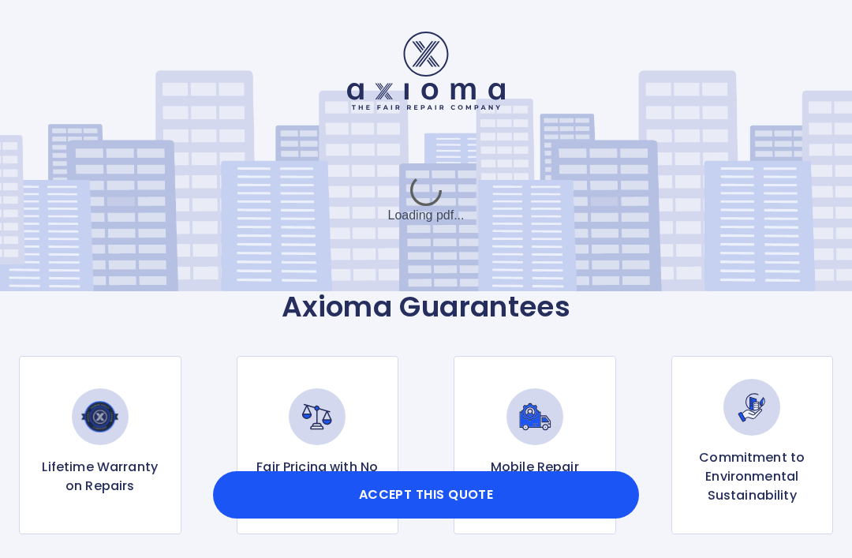  What do you see at coordinates (426, 200) in the screenshot?
I see `div: Loading pdf...` at bounding box center [426, 200].